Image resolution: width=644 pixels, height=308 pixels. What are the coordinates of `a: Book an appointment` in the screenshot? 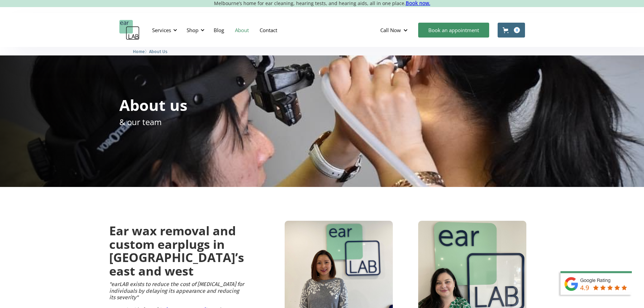 It's located at (453, 30).